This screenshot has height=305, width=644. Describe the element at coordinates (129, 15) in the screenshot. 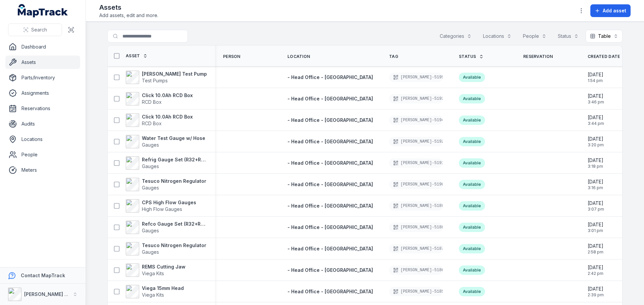

I see `span: Add assets, edit and more.` at that location.